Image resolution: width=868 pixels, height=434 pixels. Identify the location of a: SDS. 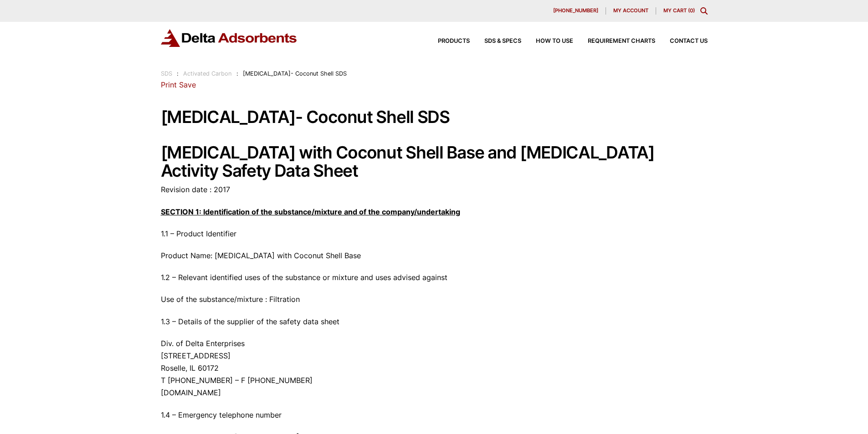
(166, 74).